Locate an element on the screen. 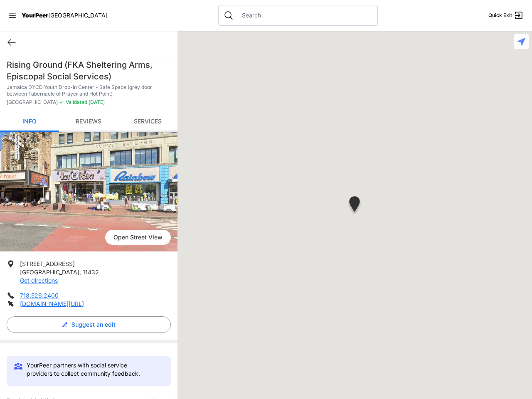 This screenshot has width=532, height=399. input: Search is located at coordinates (305, 15).